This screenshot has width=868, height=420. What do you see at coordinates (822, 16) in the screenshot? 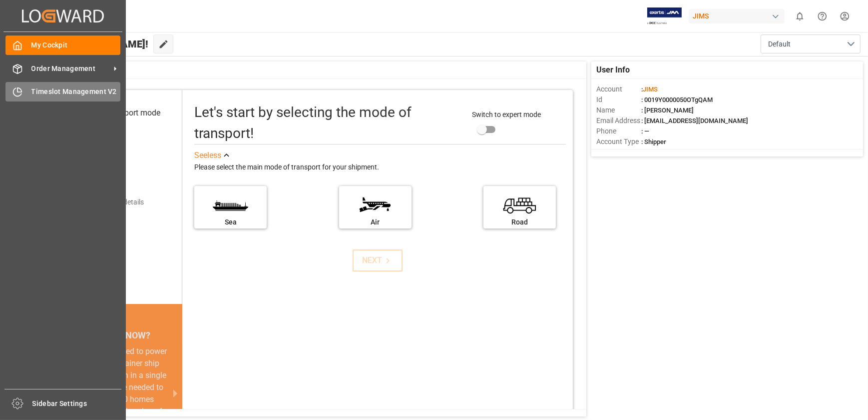
I see `button: Help Center` at bounding box center [822, 16].